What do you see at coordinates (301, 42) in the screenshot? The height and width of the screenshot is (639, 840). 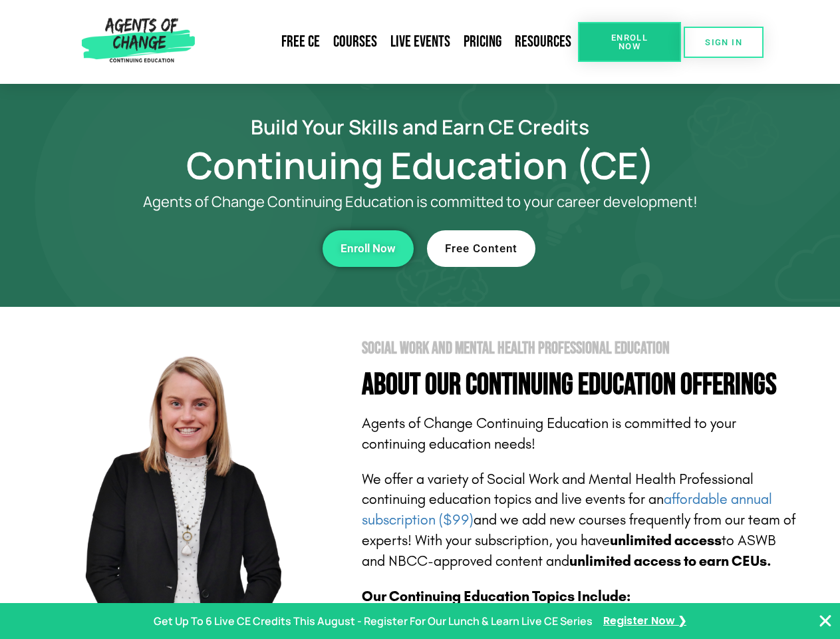 I see `a: Free CE` at bounding box center [301, 42].